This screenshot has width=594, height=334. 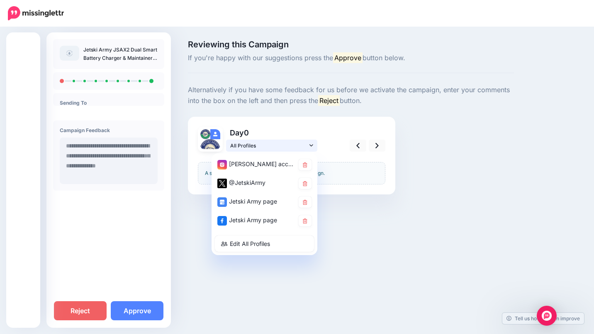 I want to click on p: Day, so click(x=272, y=132).